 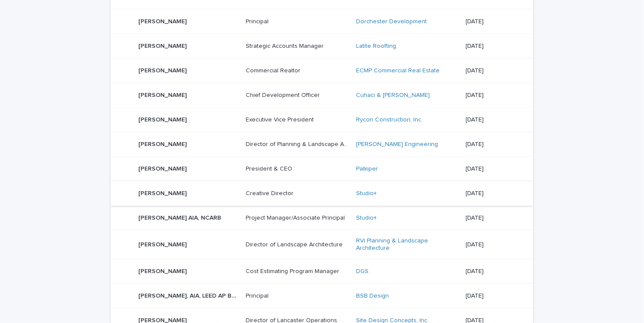 I want to click on a: RVi Planning & Landscape Architecture, so click(x=407, y=245).